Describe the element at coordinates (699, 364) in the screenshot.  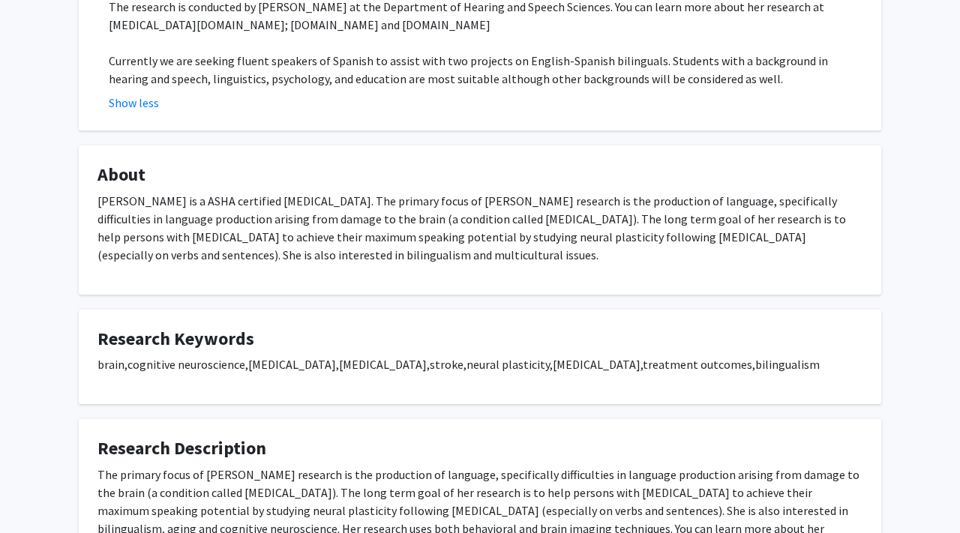
I see `span: treatment outcomes,` at that location.